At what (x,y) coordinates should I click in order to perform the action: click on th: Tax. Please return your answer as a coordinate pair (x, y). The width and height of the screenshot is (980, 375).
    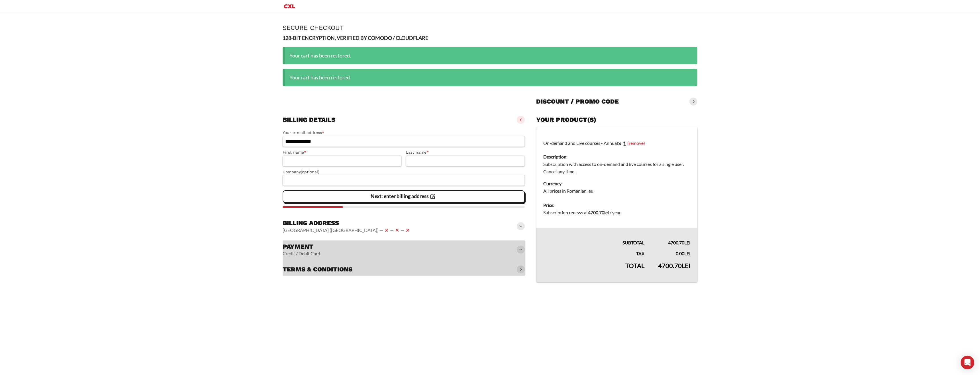
    Looking at the image, I should click on (594, 252).